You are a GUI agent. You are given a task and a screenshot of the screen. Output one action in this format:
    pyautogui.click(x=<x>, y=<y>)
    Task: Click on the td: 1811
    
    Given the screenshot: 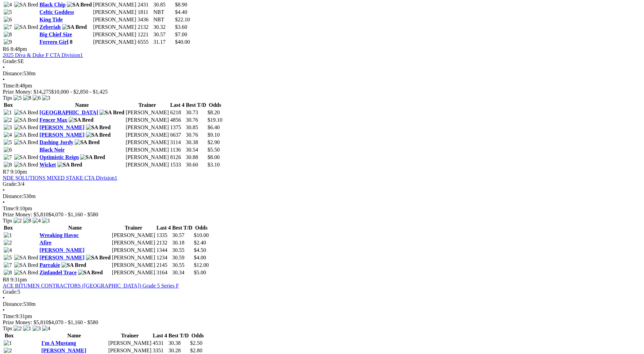 What is the action you would take?
    pyautogui.click(x=145, y=12)
    